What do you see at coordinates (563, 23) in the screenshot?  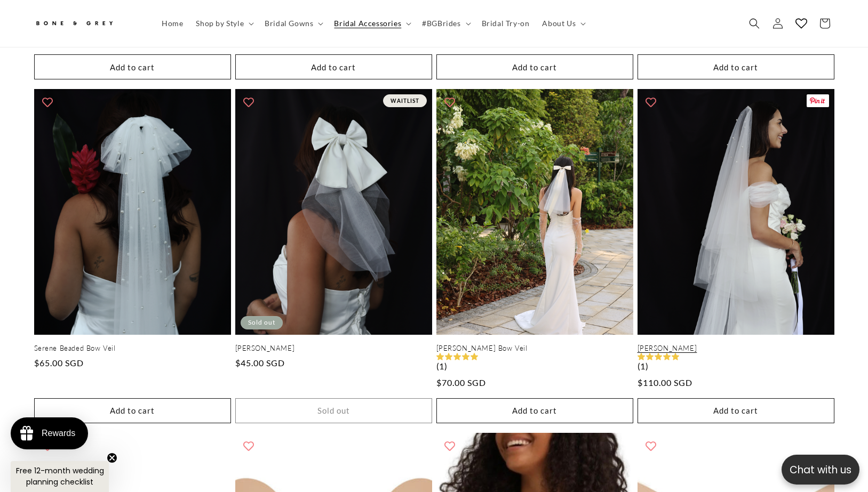 I see `summary: About Us` at bounding box center [563, 23].